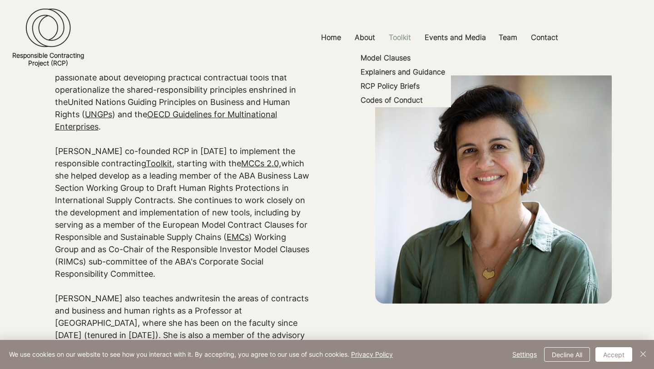 The image size is (654, 369). Describe the element at coordinates (202, 298) in the screenshot. I see `a: writes` at that location.